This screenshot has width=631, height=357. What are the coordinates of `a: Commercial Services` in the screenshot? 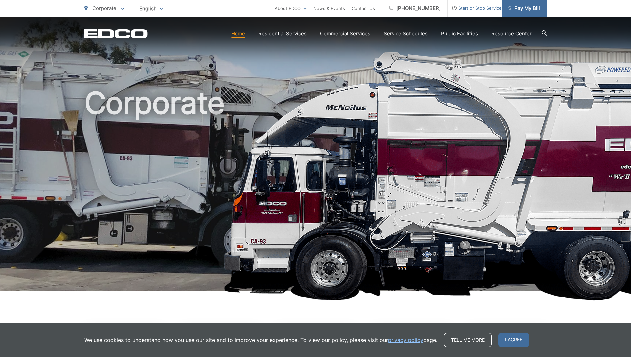 It's located at (345, 34).